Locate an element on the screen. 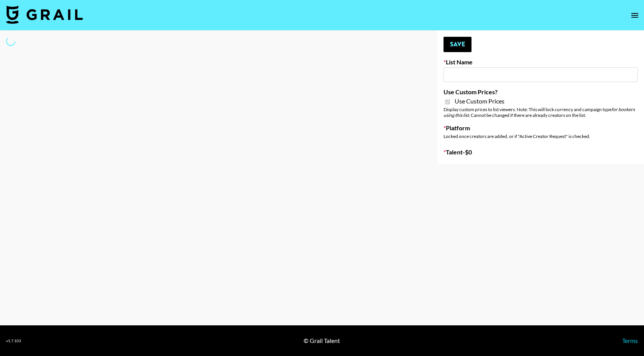 Image resolution: width=644 pixels, height=356 pixels. div: v 1.7.103 is located at coordinates (13, 341).